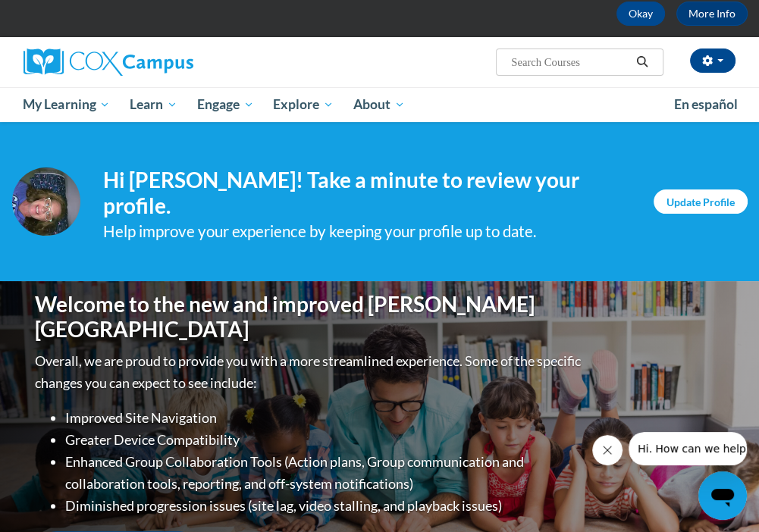 This screenshot has height=532, width=759. I want to click on a: My Learning, so click(67, 105).